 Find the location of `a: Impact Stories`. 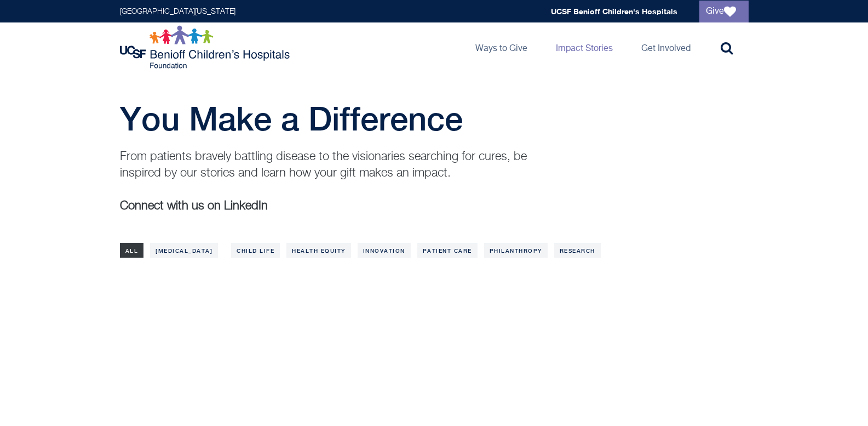

a: Impact Stories is located at coordinates (584, 48).